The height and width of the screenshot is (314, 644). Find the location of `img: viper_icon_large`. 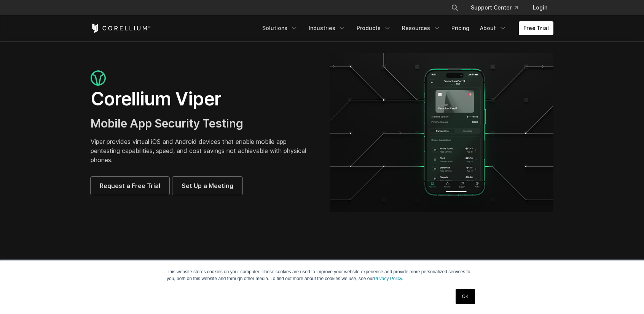

img: viper_icon_large is located at coordinates (98, 78).